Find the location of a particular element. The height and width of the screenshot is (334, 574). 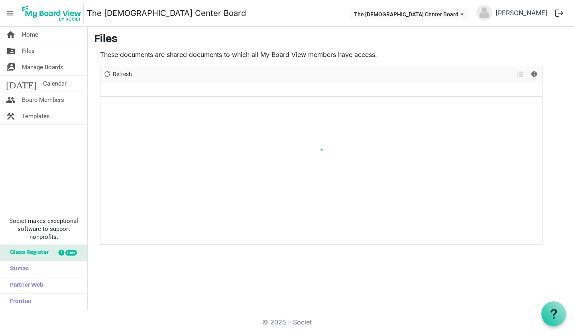

span: Board Members is located at coordinates (43, 100).